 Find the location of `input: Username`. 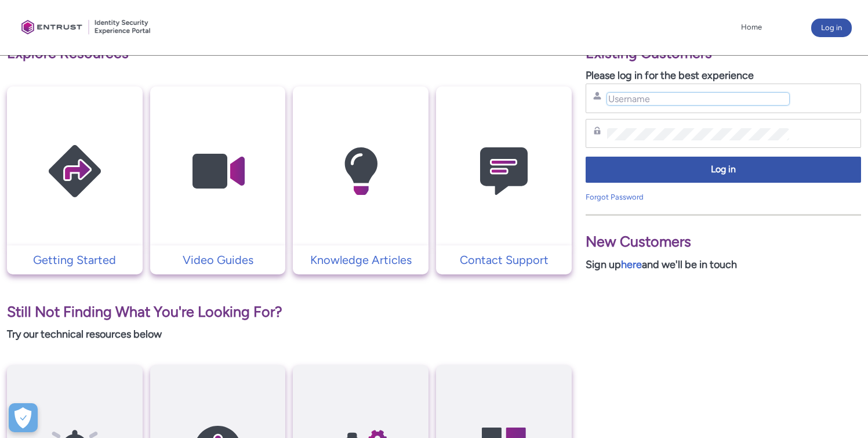

input: Username is located at coordinates (698, 99).